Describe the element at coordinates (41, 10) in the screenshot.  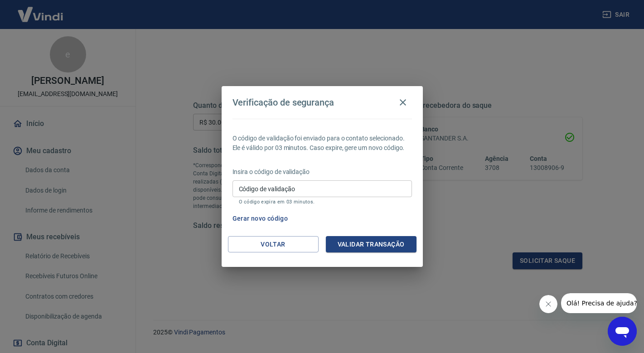
I see `span: Olá! Precisa de ajuda?` at that location.